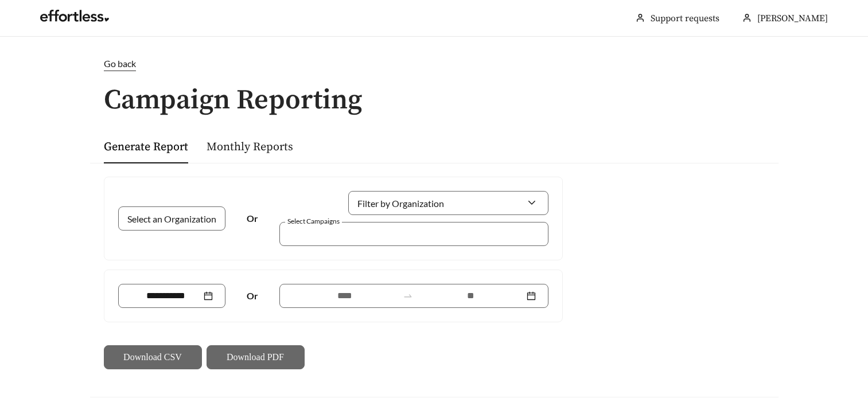  I want to click on span: swap-right, so click(408, 296).